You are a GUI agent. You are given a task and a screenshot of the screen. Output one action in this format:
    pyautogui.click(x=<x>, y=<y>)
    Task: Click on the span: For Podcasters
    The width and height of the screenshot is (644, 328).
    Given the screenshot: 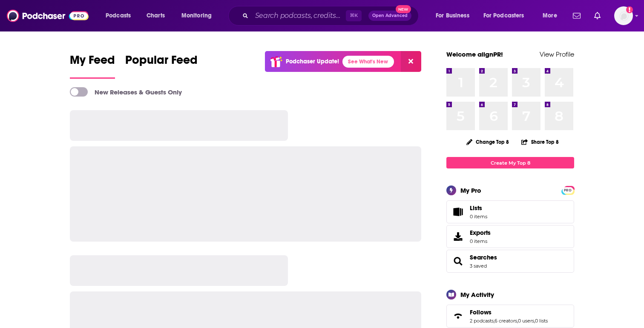 What is the action you would take?
    pyautogui.click(x=504, y=16)
    